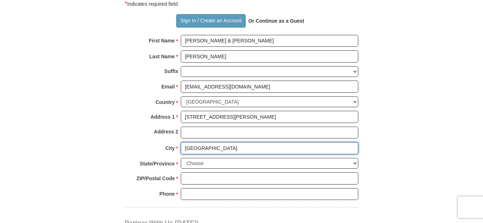 Image resolution: width=483 pixels, height=223 pixels. What do you see at coordinates (162, 56) in the screenshot?
I see `strong: Last Name` at bounding box center [162, 56].